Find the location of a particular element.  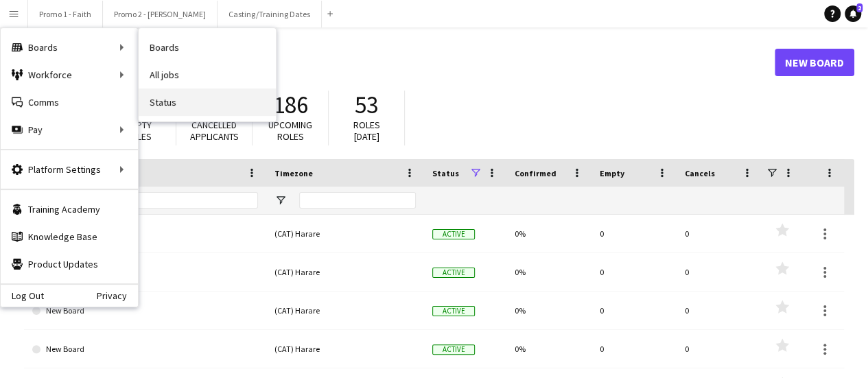

span: Upcoming roles is located at coordinates (290, 131).